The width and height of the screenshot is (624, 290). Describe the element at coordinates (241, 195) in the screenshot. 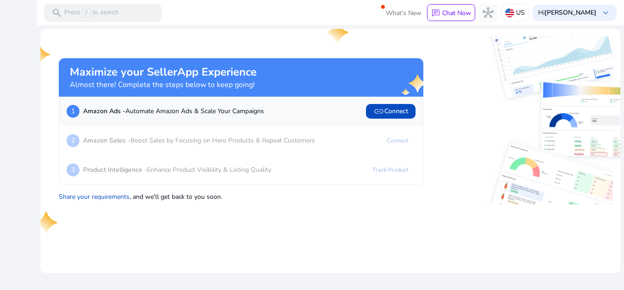

I see `p: , and we'll get back to you soon.` at that location.